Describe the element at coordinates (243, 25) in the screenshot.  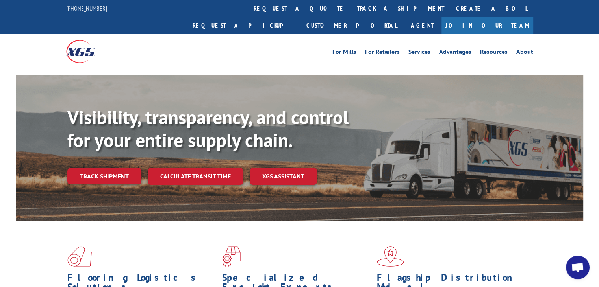
I see `a: Request a pickup` at that location.